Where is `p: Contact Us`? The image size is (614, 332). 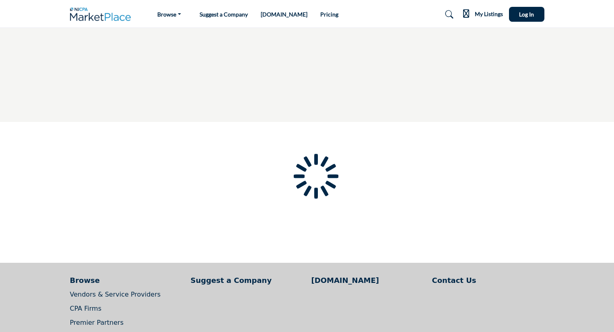 p: Contact Us is located at coordinates (488, 280).